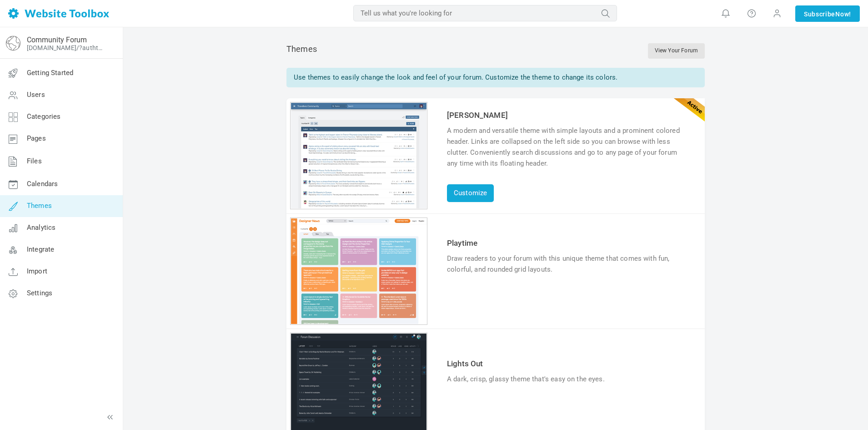 The image size is (868, 430). Describe the element at coordinates (485, 13) in the screenshot. I see `input: Tell us what you're looking for` at that location.